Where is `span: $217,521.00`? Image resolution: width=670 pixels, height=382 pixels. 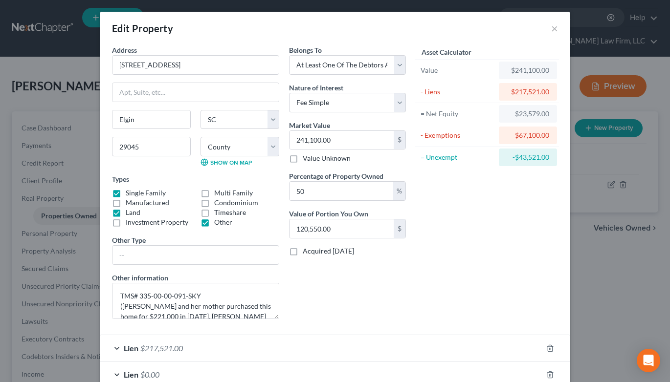
span: $217,521.00 is located at coordinates (161, 348).